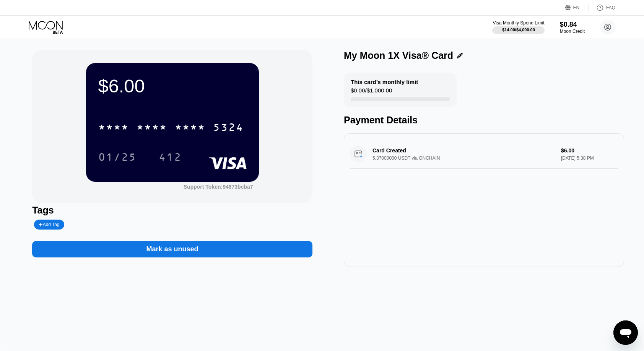 The height and width of the screenshot is (351, 644). Describe the element at coordinates (173, 86) in the screenshot. I see `div: $6.00` at that location.